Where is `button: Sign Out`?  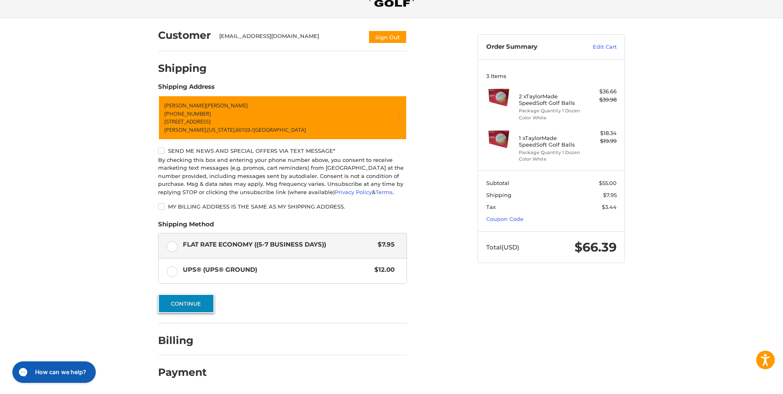
button: Sign Out is located at coordinates (387, 37).